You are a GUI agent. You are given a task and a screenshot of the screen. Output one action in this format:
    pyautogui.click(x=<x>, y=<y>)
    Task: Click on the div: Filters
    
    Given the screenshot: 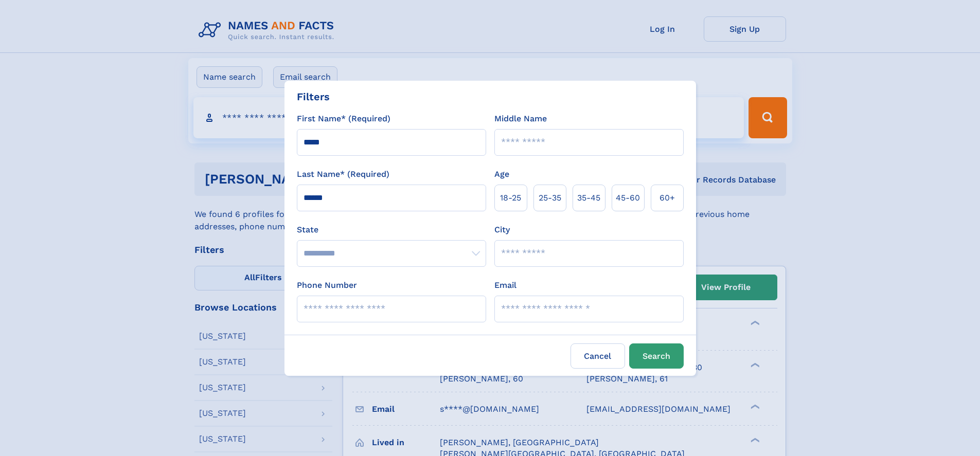 What is the action you would take?
    pyautogui.click(x=313, y=96)
    